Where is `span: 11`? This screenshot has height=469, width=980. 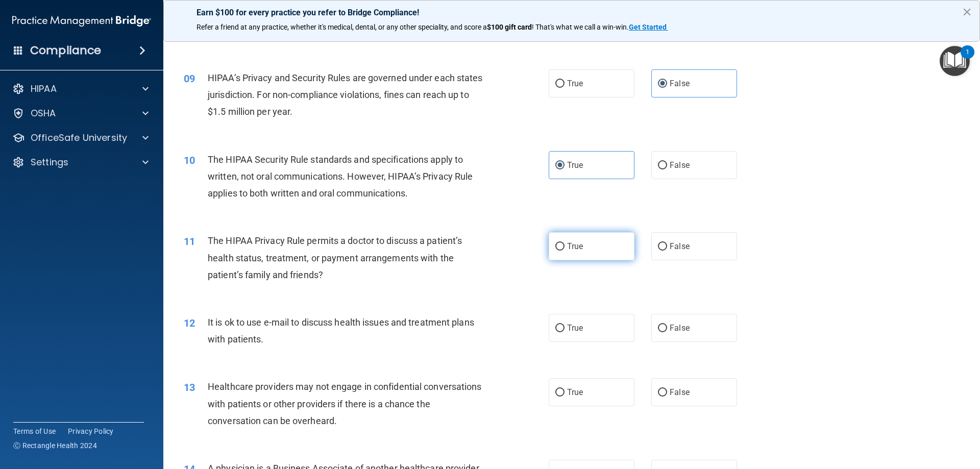 span: 11 is located at coordinates (189, 241).